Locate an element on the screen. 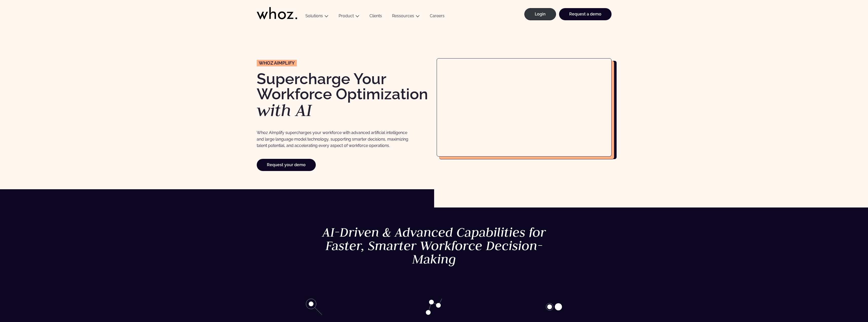  a: Product is located at coordinates (346, 16).